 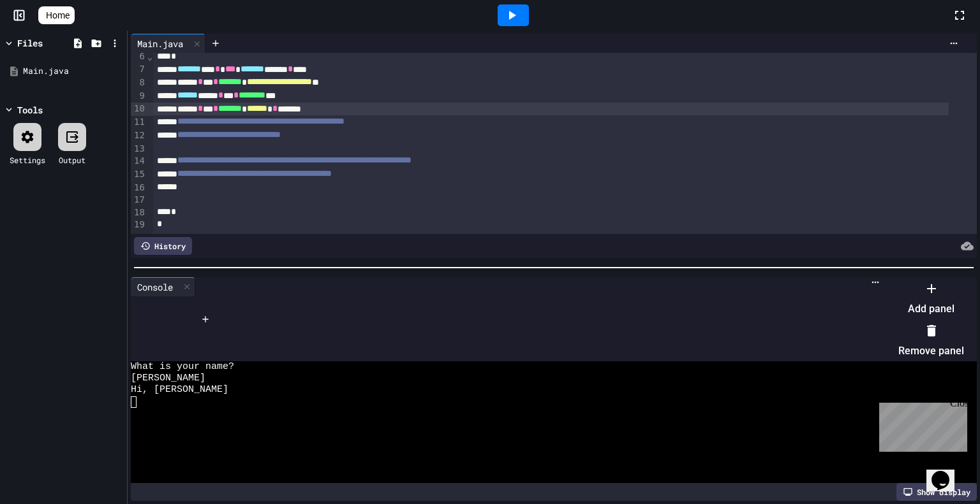 What do you see at coordinates (138, 213) in the screenshot?
I see `div: 18` at bounding box center [138, 213].